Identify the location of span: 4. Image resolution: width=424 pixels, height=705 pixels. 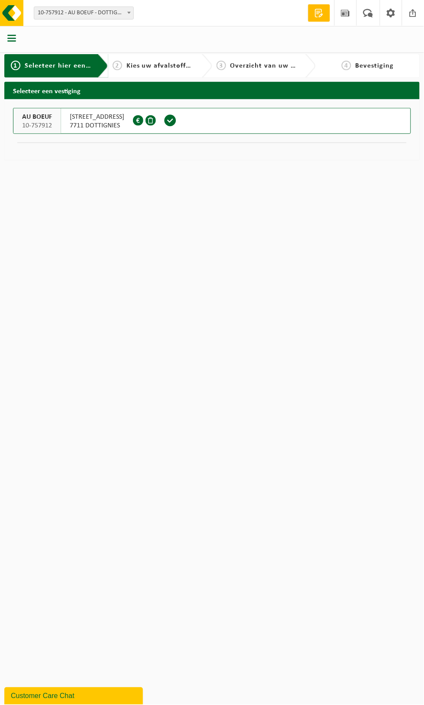
(347, 65).